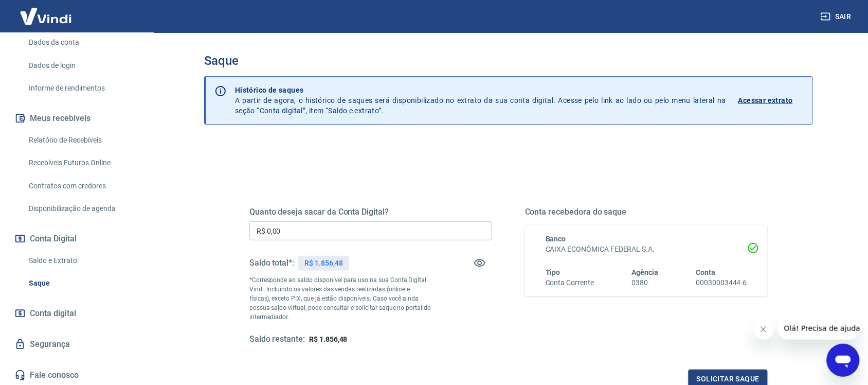 The width and height of the screenshot is (868, 385). I want to click on h6: Conta Corrente, so click(570, 283).